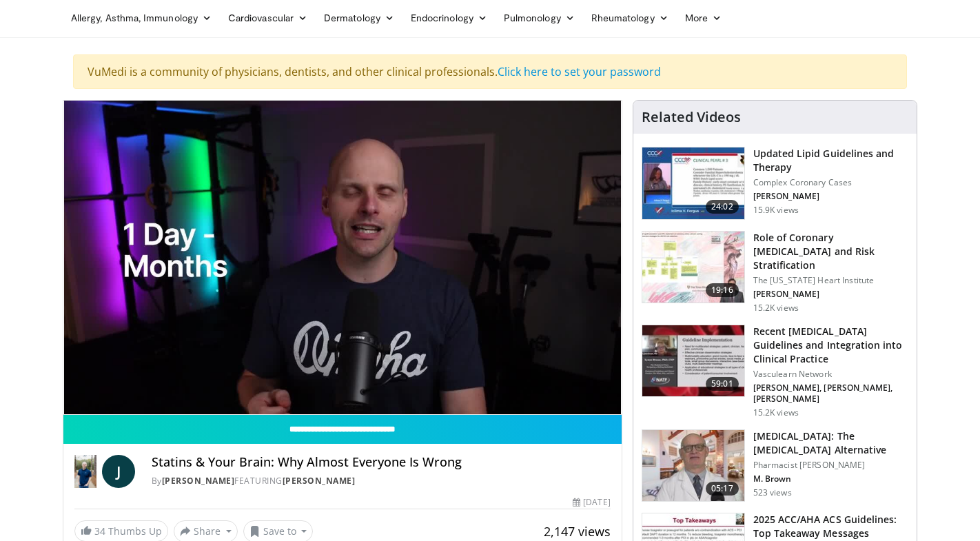 The image size is (980, 541). I want to click on a: Rheumatology, so click(630, 18).